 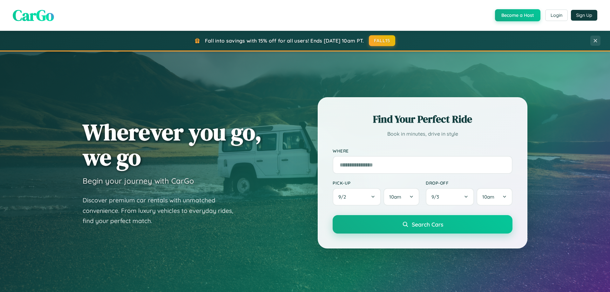 I want to click on h1: Wherever you go, we go, so click(x=172, y=144).